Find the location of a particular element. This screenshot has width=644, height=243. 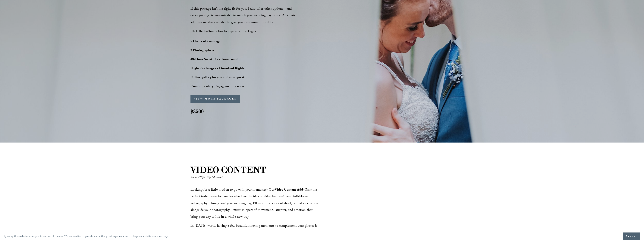

strong: High-Res Images + Download Rights is located at coordinates (217, 68).